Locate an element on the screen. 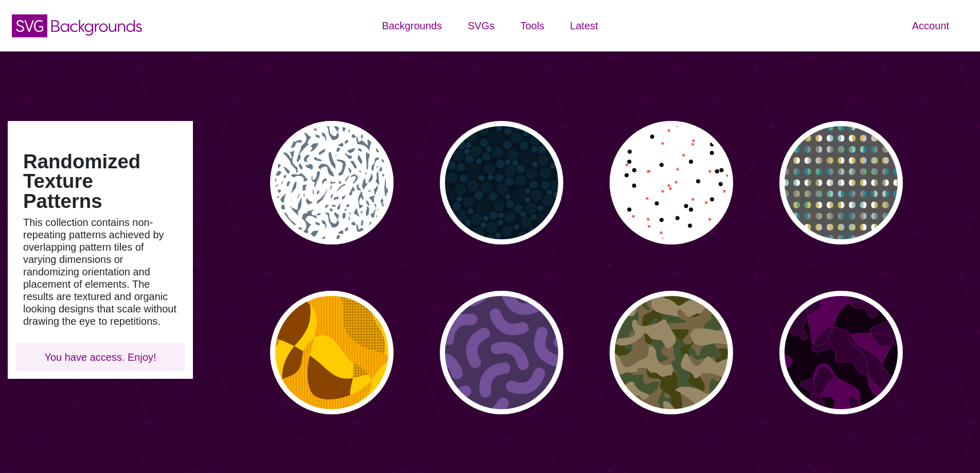 The height and width of the screenshot is (473, 980). button: grid of mismatching half-circle pair is located at coordinates (841, 183).